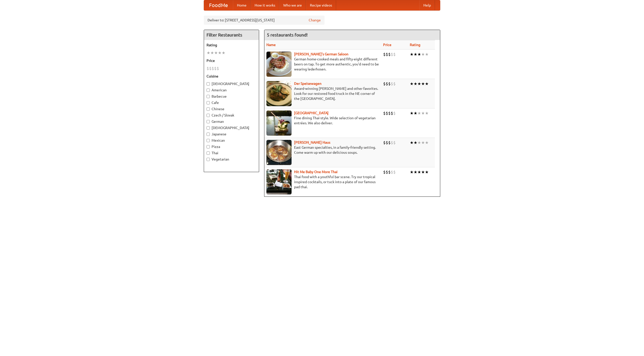 Image resolution: width=644 pixels, height=356 pixels. What do you see at coordinates (279, 64) in the screenshot?
I see `img: esthers.jpg` at bounding box center [279, 64].